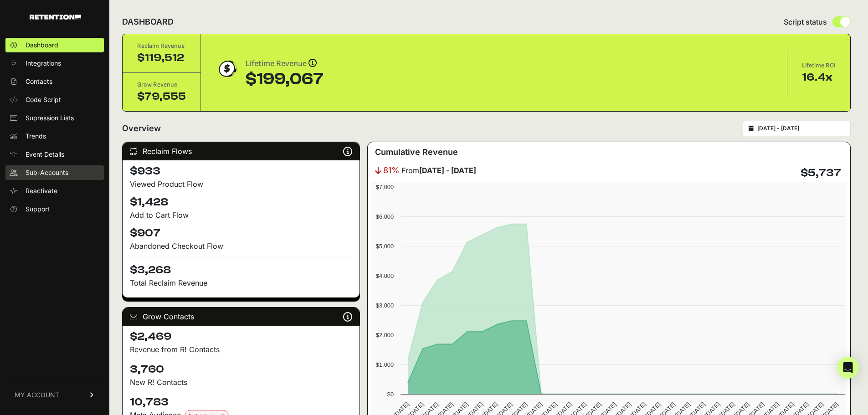  Describe the element at coordinates (47, 173) in the screenshot. I see `span: Sub-Accounts` at that location.